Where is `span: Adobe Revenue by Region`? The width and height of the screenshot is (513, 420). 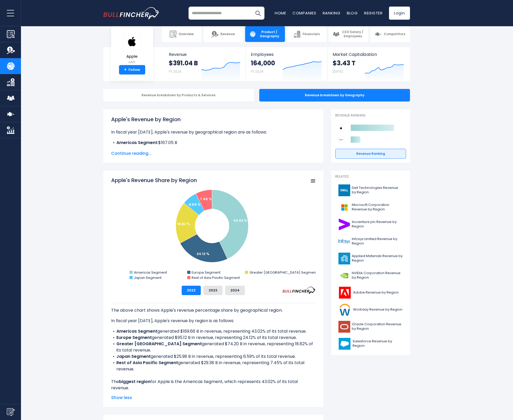
span: Adobe Revenue by Region is located at coordinates (376, 293).